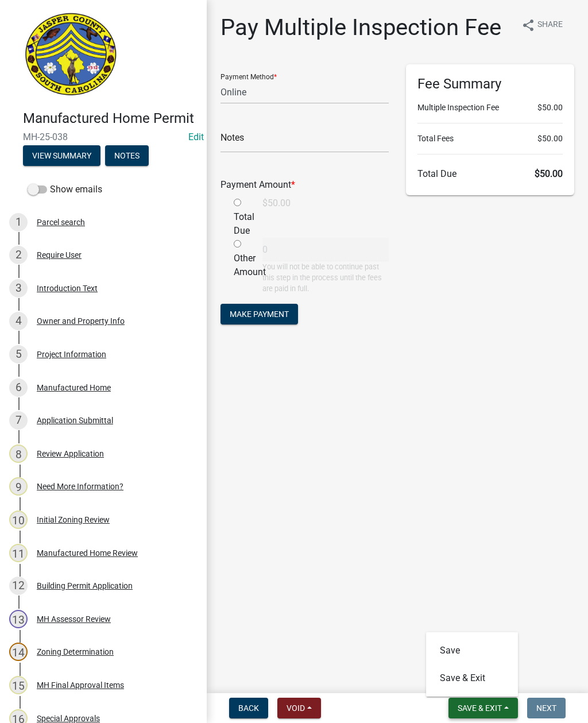  What do you see at coordinates (110, 118) in the screenshot?
I see `h4: Manufactured Home Permit` at bounding box center [110, 118].